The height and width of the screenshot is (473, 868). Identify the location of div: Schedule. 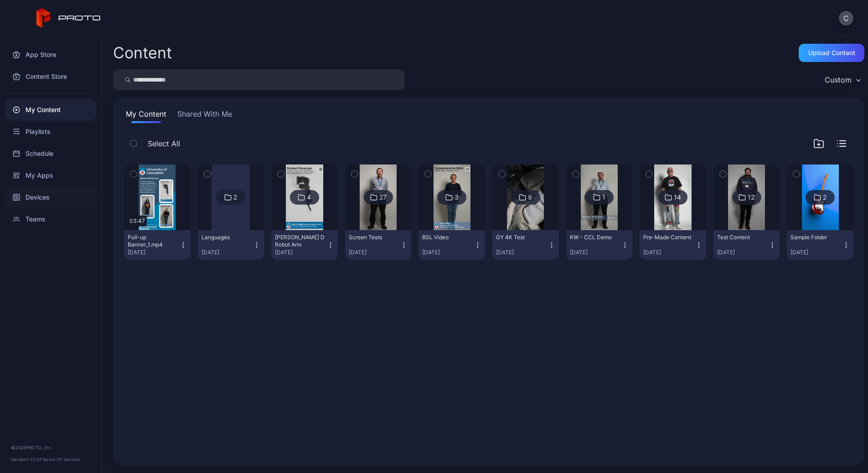
(51, 153).